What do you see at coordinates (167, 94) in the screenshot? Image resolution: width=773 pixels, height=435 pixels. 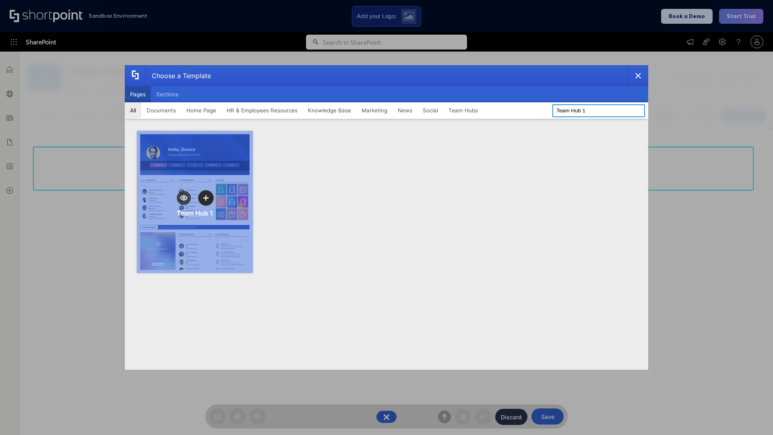 I see `button: Sections` at bounding box center [167, 94].